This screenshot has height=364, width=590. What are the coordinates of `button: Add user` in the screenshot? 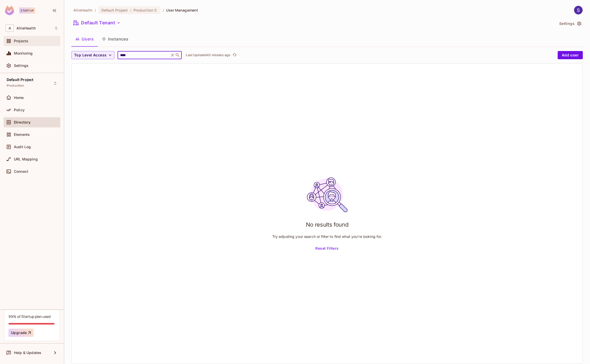 It's located at (570, 55).